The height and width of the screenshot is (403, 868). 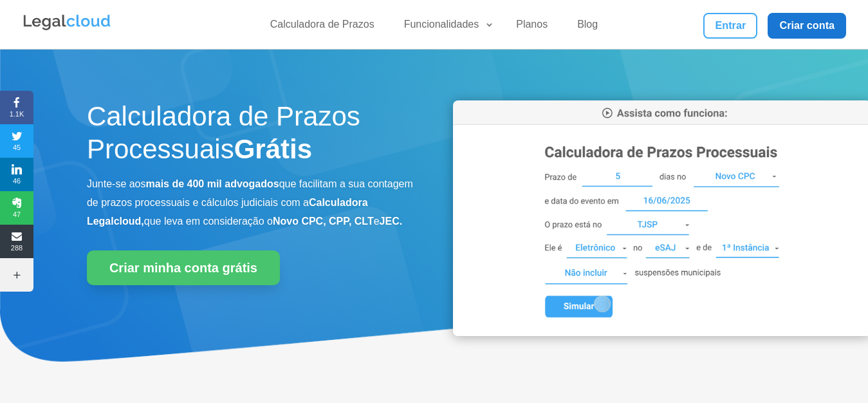 What do you see at coordinates (251, 136) in the screenshot?
I see `h1: Calculadora de Prazos Processuais` at bounding box center [251, 136].